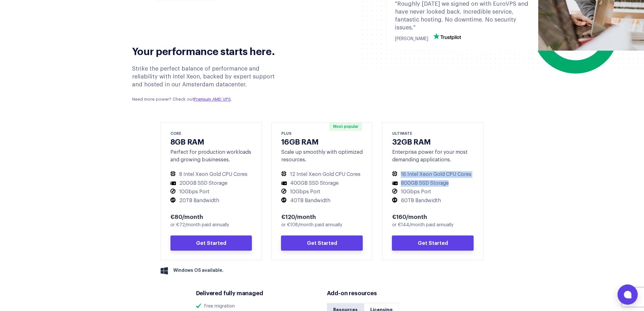 Image resolution: width=644 pixels, height=311 pixels. I want to click on div: or €144/month paid annually, so click(433, 225).